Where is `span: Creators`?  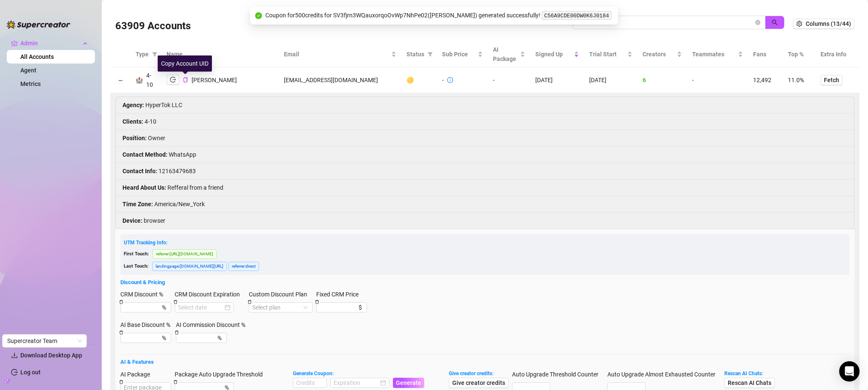
span: Creators is located at coordinates (659, 54).